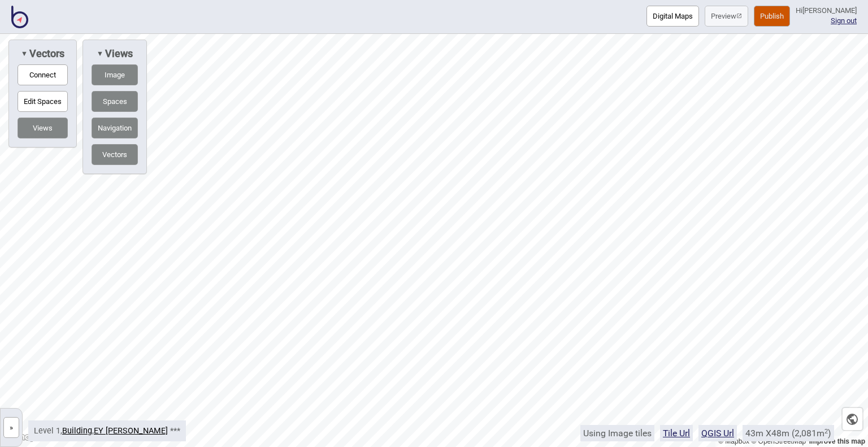  What do you see at coordinates (734, 441) in the screenshot?
I see `a: Mapbox` at bounding box center [734, 441].